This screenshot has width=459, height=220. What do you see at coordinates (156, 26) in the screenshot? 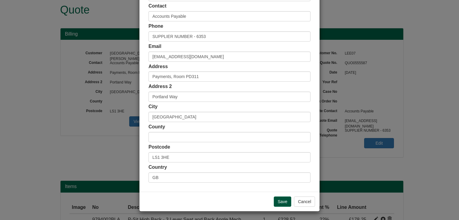
I see `label: Phone` at bounding box center [156, 26].